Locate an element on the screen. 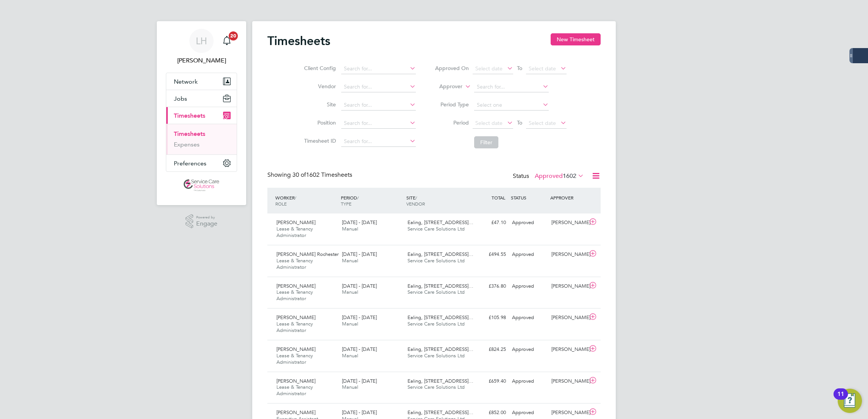  span: LH is located at coordinates (201, 41).